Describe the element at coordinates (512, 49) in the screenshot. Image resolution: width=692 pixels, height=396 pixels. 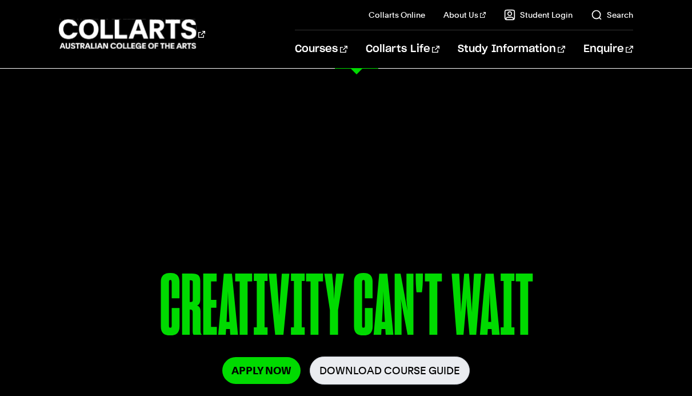
I see `a: Study Information` at that location.